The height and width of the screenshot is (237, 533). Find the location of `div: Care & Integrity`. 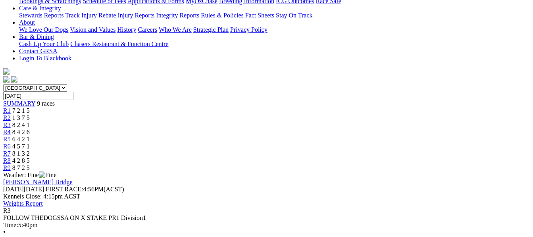

div: Care & Integrity is located at coordinates (274, 15).